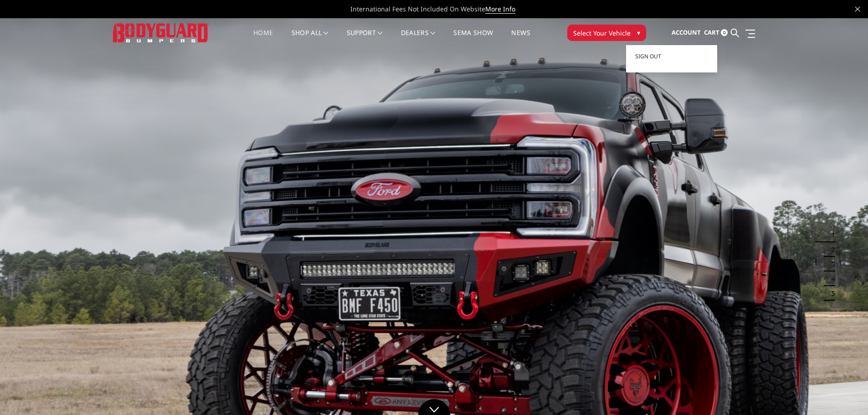 This screenshot has height=415, width=868. I want to click on button: Select Your Vehicle, so click(606, 33).